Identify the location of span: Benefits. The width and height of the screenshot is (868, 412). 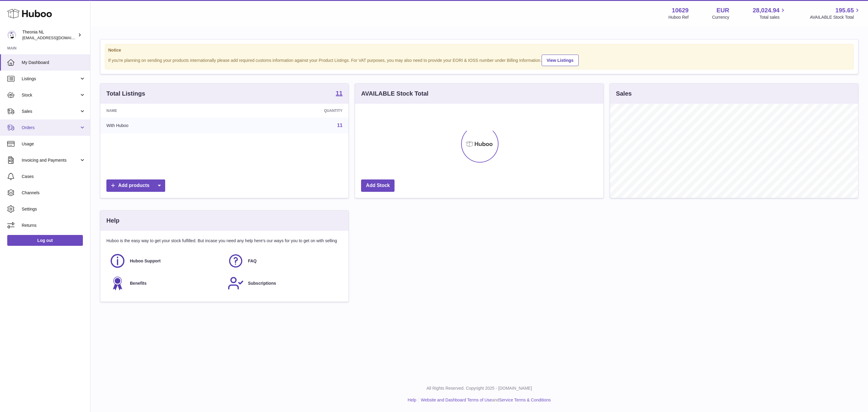
(138, 283).